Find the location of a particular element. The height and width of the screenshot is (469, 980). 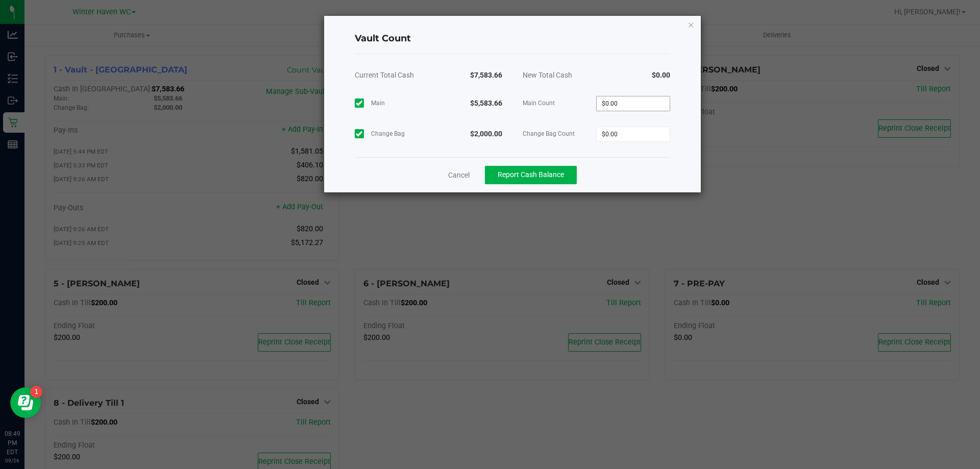

button: Report Cash Balance is located at coordinates (531, 175).